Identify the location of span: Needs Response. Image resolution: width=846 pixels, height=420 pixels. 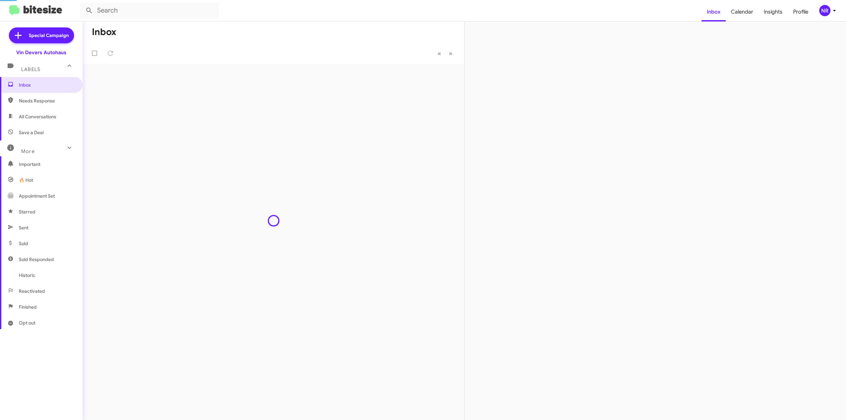
(47, 101).